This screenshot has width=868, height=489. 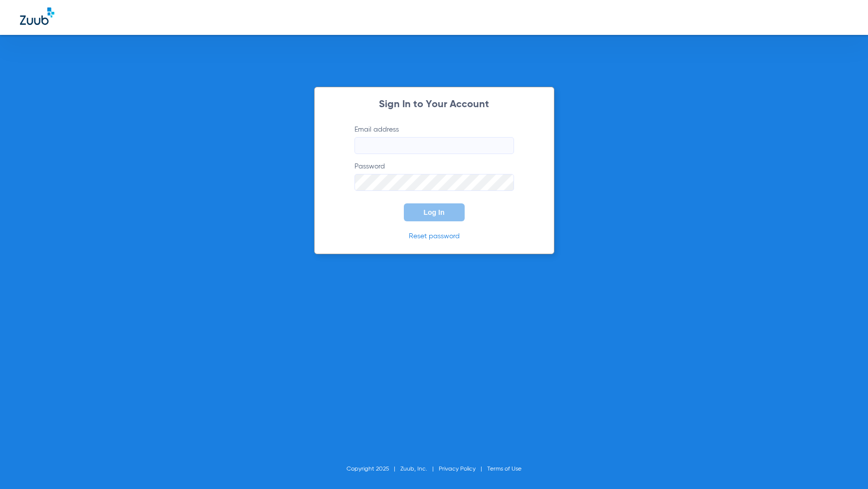 I want to click on label: Password, so click(x=434, y=176).